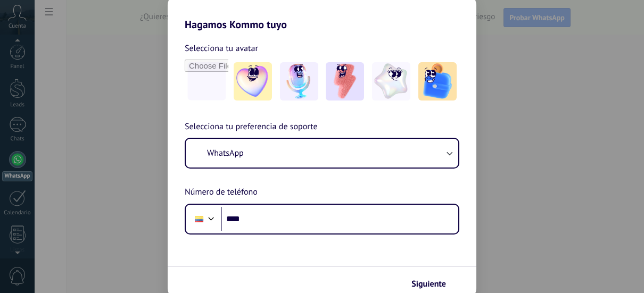  What do you see at coordinates (391, 81) in the screenshot?
I see `img: -4.jpeg` at bounding box center [391, 81].